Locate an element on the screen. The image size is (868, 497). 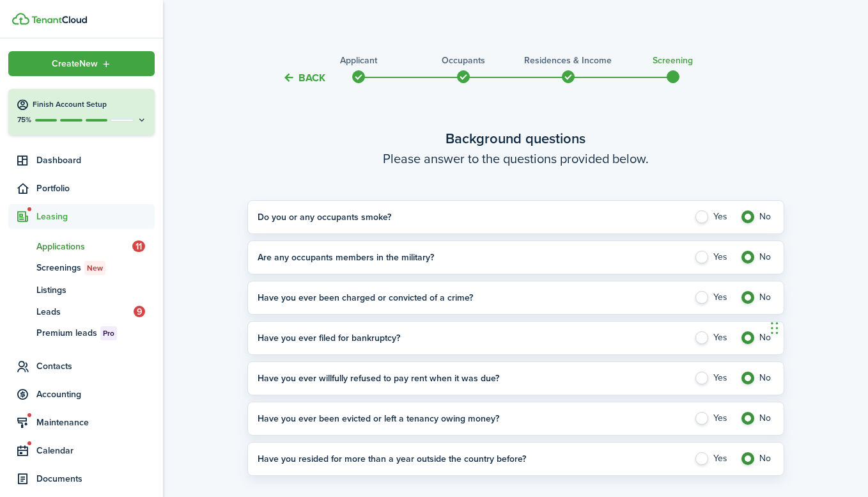
wizard-step-header-description: Please answer to the questions provided below. is located at coordinates (516, 158).